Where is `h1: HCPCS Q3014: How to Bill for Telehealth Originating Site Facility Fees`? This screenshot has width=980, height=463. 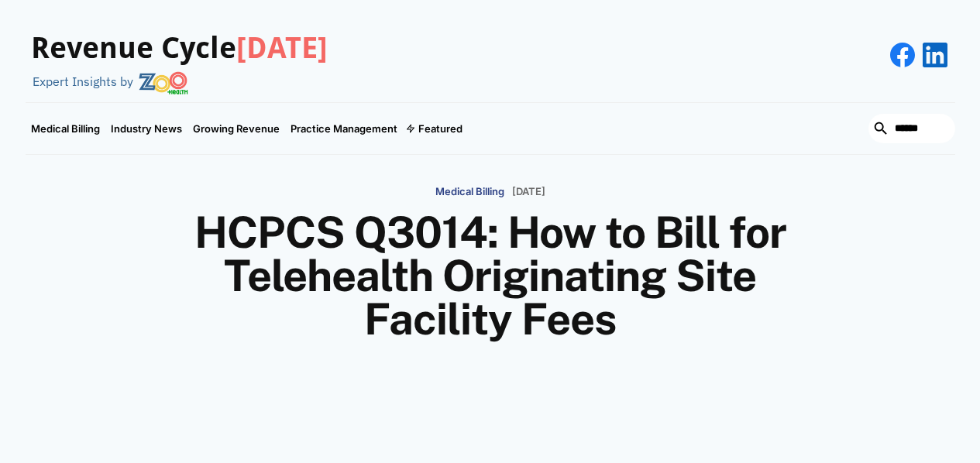 h1: HCPCS Q3014: How to Bill for Telehealth Originating Site Facility Fees is located at coordinates (491, 276).